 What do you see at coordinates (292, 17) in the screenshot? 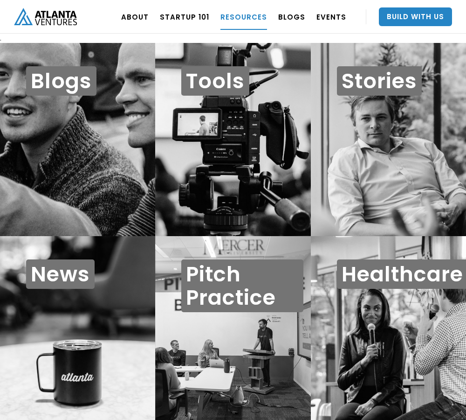
I see `a: BLOGS` at bounding box center [292, 17].